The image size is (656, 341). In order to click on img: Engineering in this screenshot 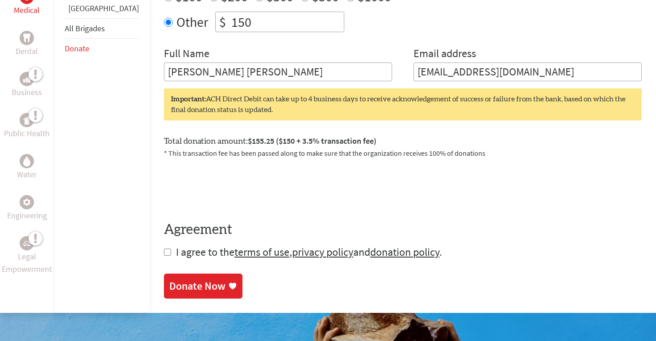, I will do `click(27, 202)`.